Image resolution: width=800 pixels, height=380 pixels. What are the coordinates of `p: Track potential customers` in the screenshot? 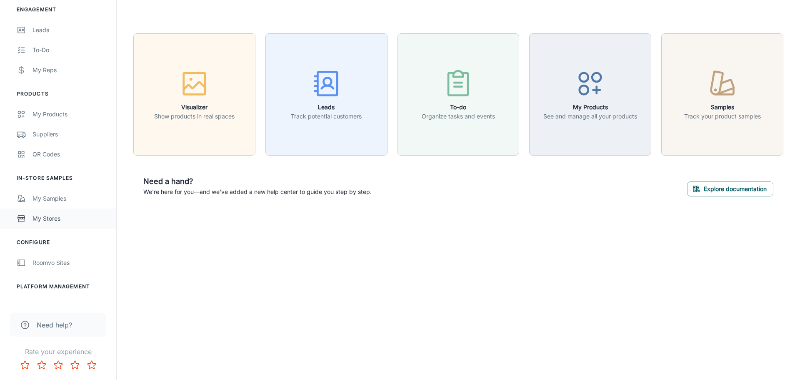 It's located at (326, 116).